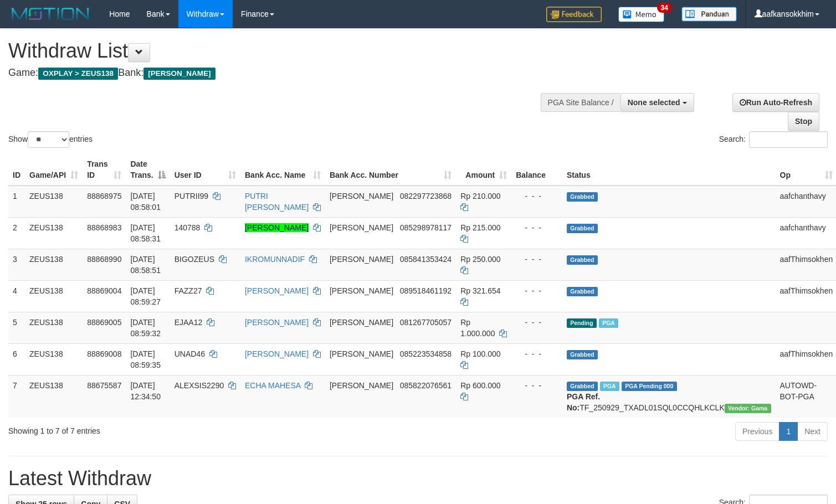  I want to click on b: PGA Ref. No:, so click(583, 401).